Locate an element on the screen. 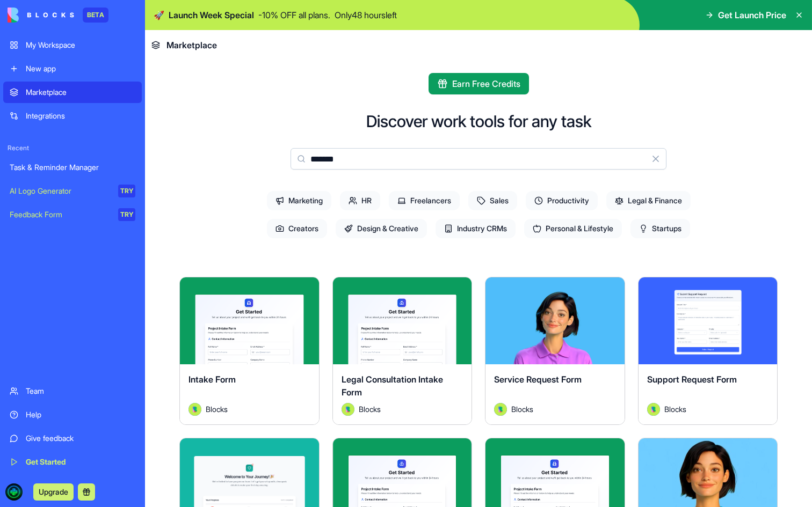 The image size is (812, 507). span: Creators is located at coordinates (297, 228).